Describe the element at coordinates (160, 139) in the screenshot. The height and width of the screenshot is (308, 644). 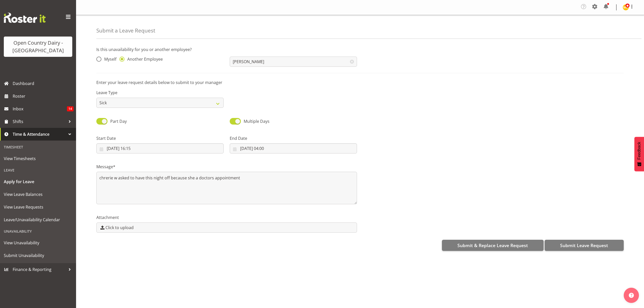
I see `label: Start Date` at that location.